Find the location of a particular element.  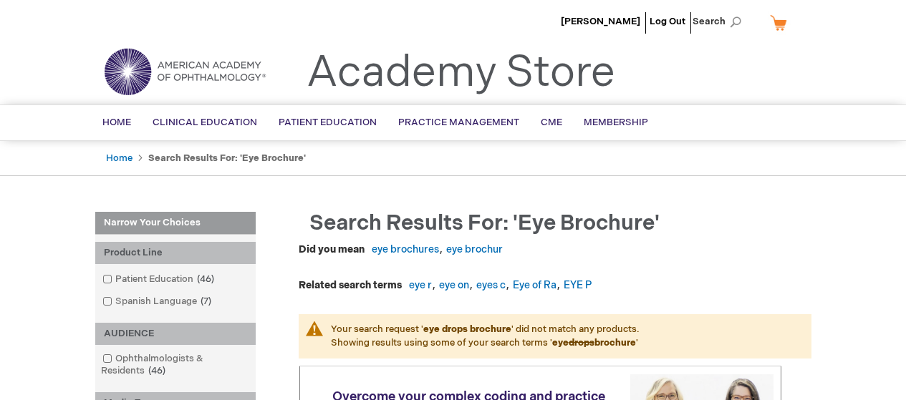

a: eye brochures is located at coordinates (405, 249).